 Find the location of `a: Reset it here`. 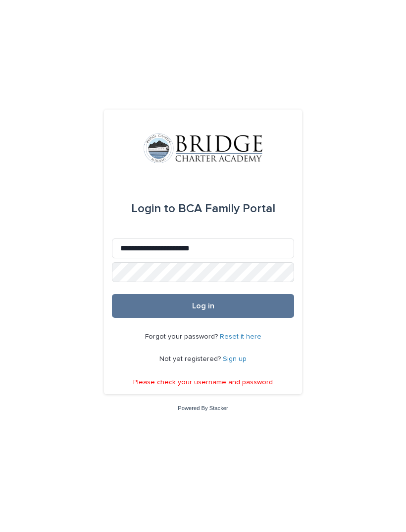

a: Reset it here is located at coordinates (241, 337).